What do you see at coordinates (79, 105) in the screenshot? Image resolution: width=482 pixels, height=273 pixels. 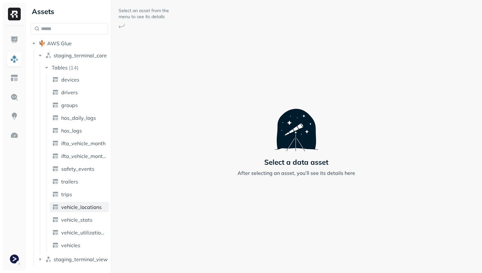 I see `a: groups` at bounding box center [79, 105].